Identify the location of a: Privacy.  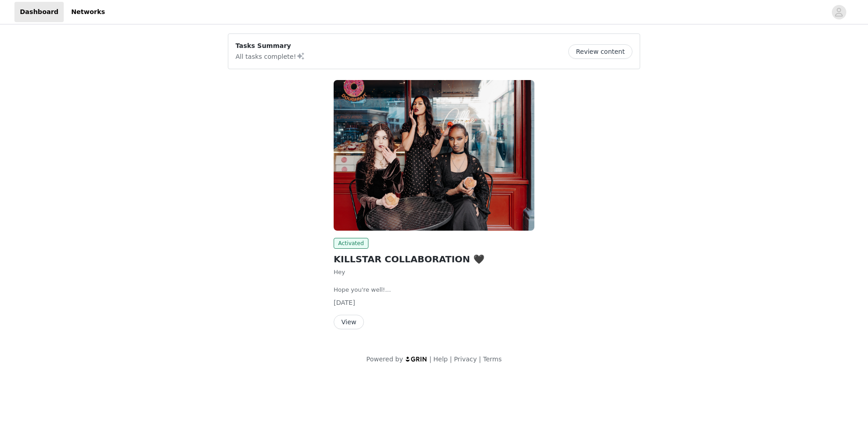
(465, 359).